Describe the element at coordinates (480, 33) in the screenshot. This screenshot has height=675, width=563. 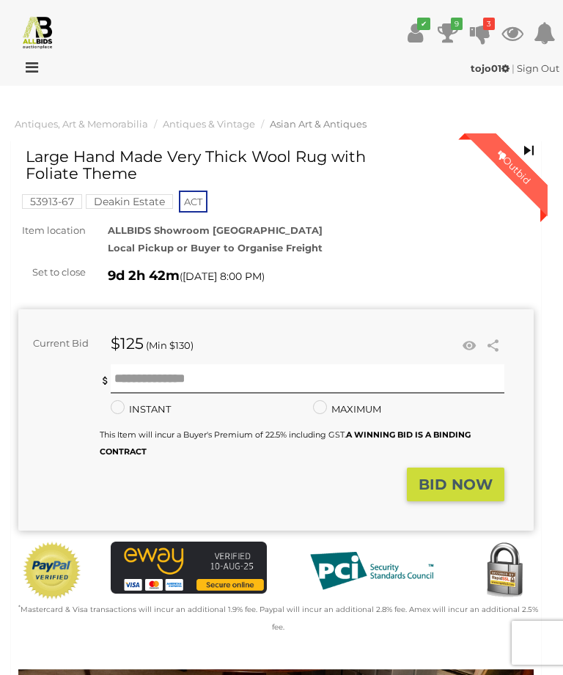
I see `a: 3` at that location.